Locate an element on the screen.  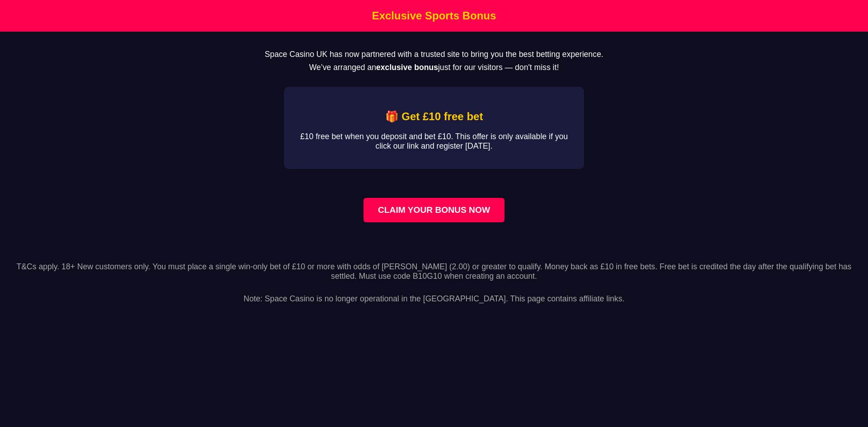
p: Space Casino UK has now partnered with a trusted site to bring you the best betting experience. is located at coordinates (434, 54).